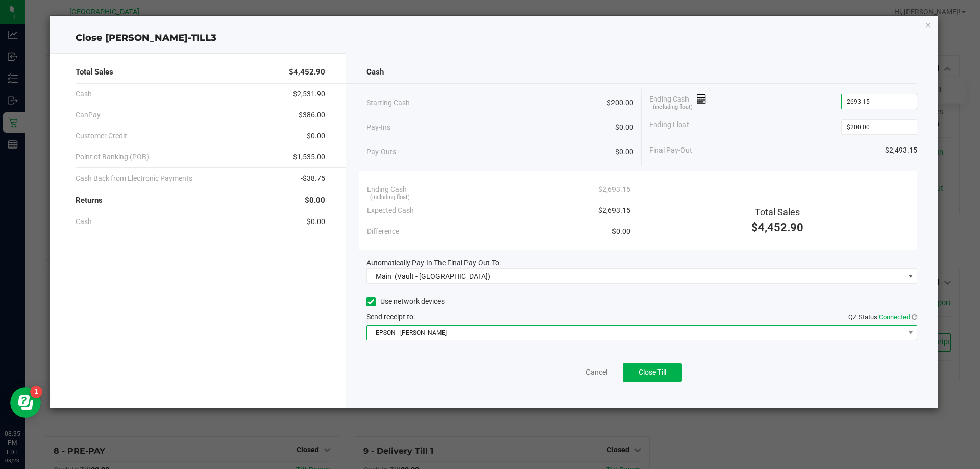 The width and height of the screenshot is (980, 469). Describe the element at coordinates (596, 372) in the screenshot. I see `a: Cancel` at that location.